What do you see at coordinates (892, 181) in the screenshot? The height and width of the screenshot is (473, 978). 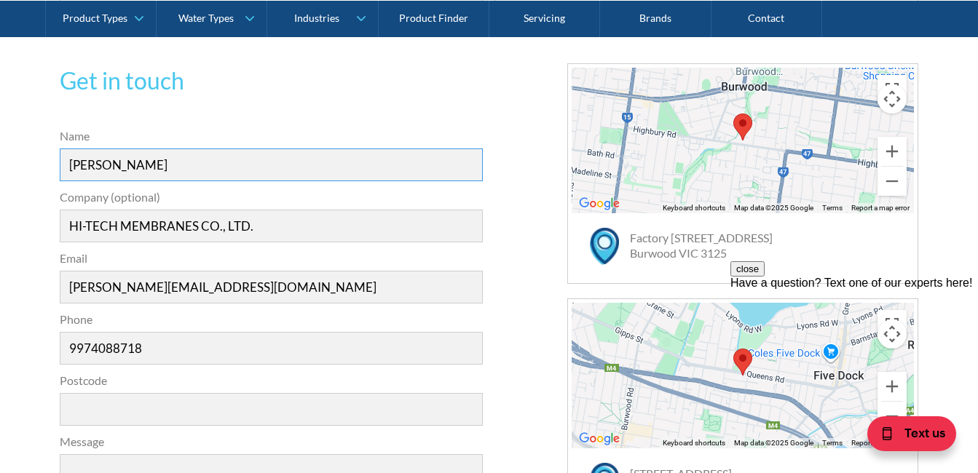 I see `button: Zoom out` at bounding box center [892, 181].